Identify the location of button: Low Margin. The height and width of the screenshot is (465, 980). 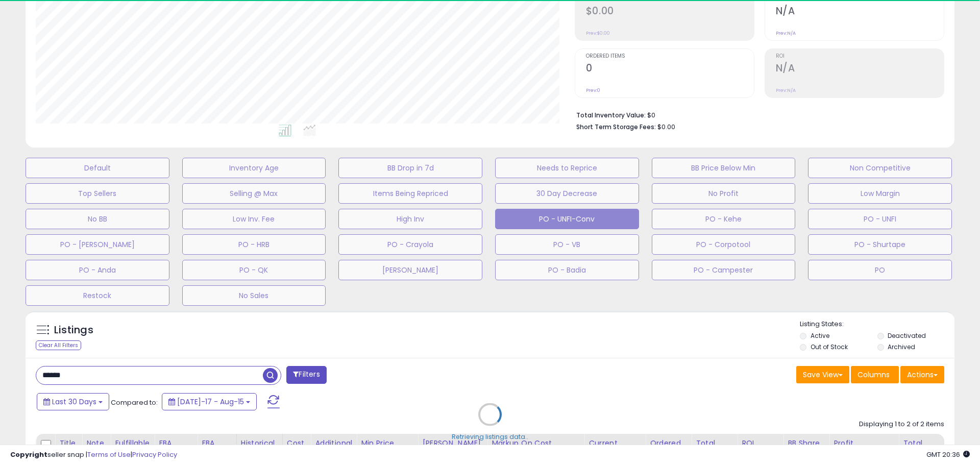
(880, 194).